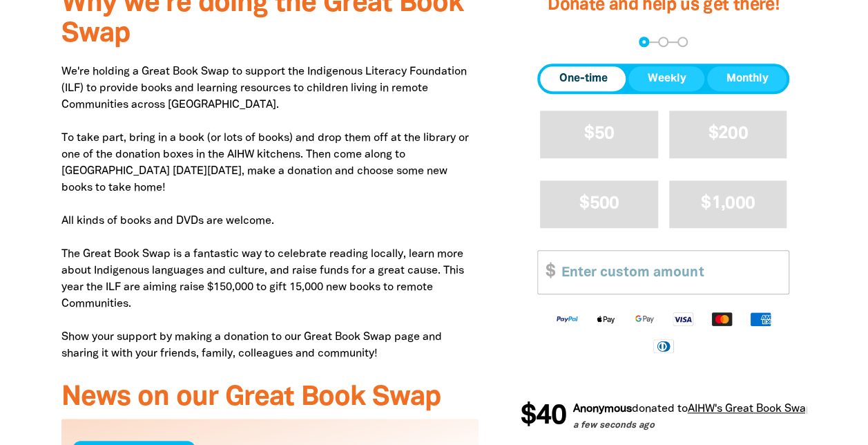  Describe the element at coordinates (541, 416) in the screenshot. I see `span: $40` at that location.